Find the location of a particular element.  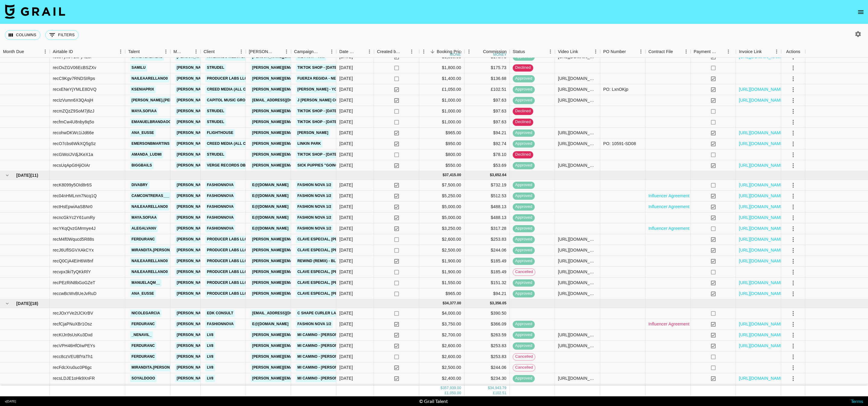

a: Fashionnova is located at coordinates (220, 185).